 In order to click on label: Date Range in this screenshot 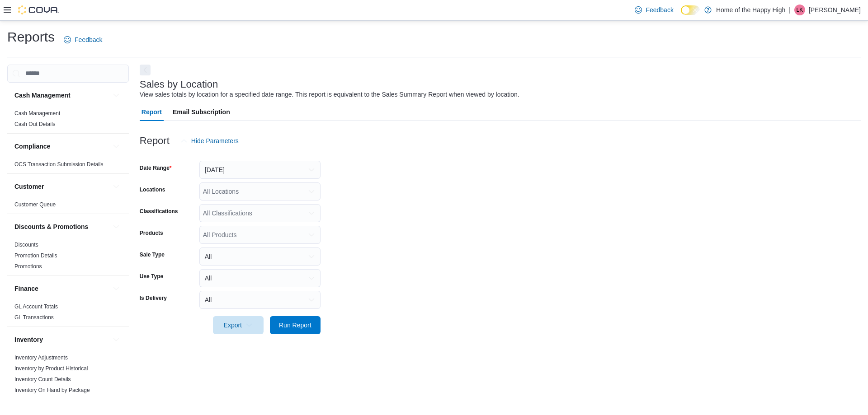, I will do `click(155, 168)`.